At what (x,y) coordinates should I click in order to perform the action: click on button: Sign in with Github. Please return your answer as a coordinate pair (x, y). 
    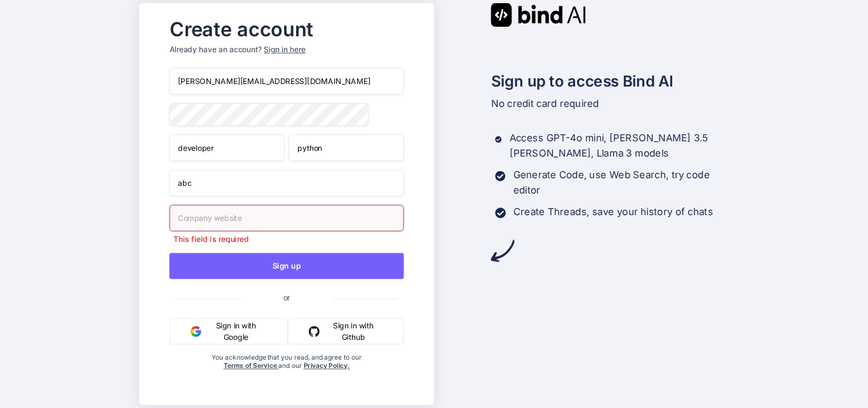
    Looking at the image, I should click on (345, 331).